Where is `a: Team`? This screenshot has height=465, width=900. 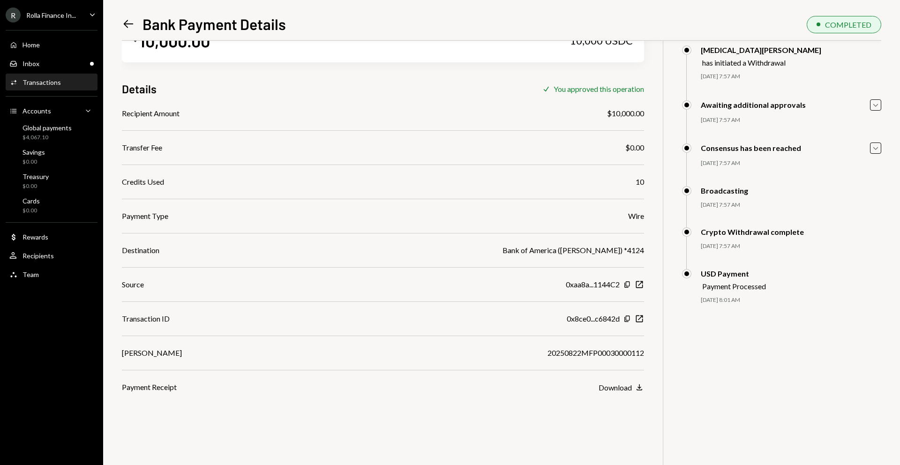
a: Team is located at coordinates (52, 274).